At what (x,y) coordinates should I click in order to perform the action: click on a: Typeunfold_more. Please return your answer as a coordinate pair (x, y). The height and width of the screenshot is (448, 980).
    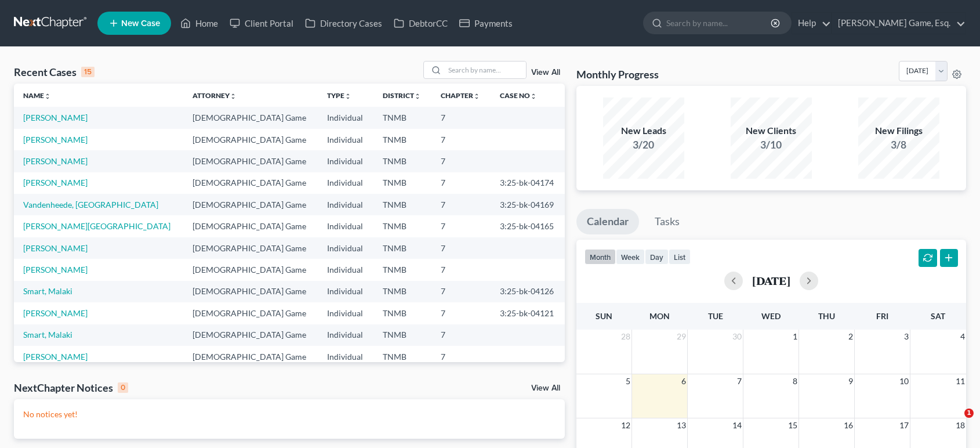
    Looking at the image, I should click on (339, 95).